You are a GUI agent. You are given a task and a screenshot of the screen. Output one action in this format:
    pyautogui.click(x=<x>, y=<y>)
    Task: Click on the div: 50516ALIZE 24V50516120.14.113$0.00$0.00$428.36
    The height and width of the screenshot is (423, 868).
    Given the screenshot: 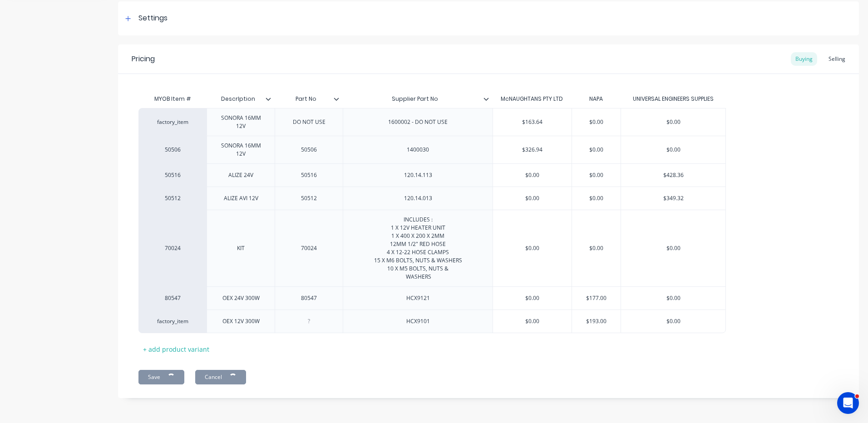 What is the action you would take?
    pyautogui.click(x=432, y=174)
    